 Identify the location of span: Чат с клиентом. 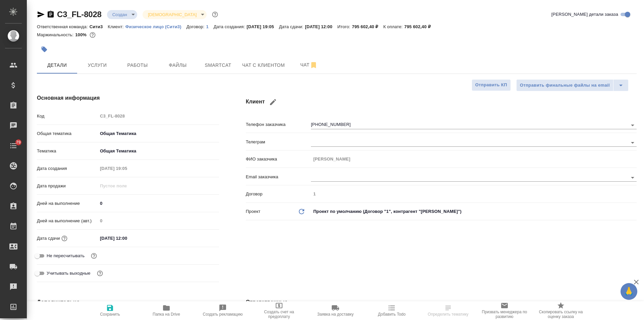
(263, 65).